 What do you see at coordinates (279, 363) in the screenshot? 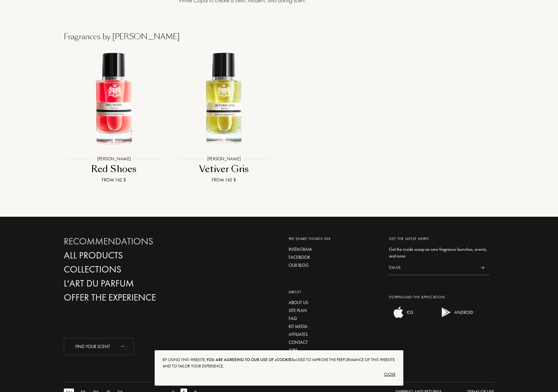
I see `div: By using this website, used to improve the performance of this website and to tailor your experie...` at bounding box center [279, 363].